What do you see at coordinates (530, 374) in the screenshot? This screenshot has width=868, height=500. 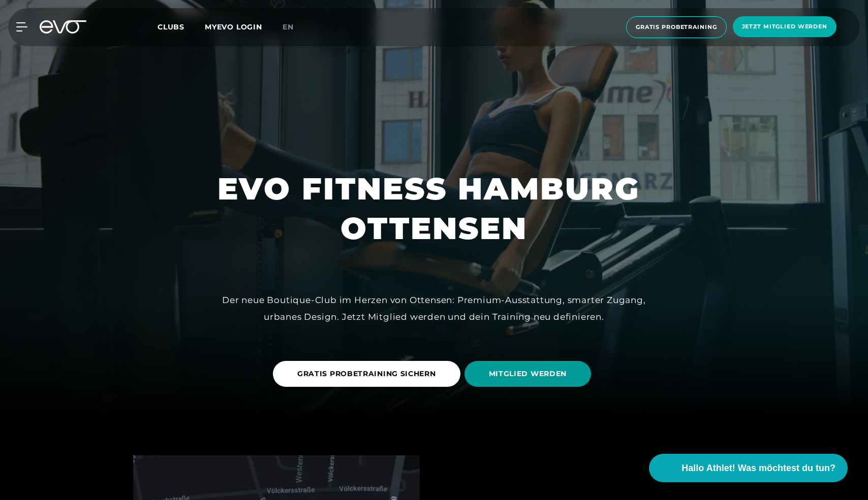 I see `a: MITGLIED WERDEN` at bounding box center [530, 374].